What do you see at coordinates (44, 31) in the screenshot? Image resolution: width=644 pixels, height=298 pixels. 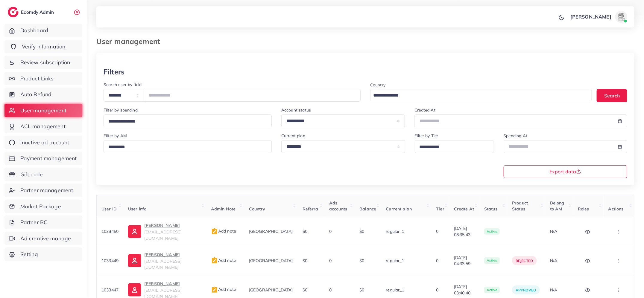 I see `a: Dashboard` at bounding box center [44, 31].